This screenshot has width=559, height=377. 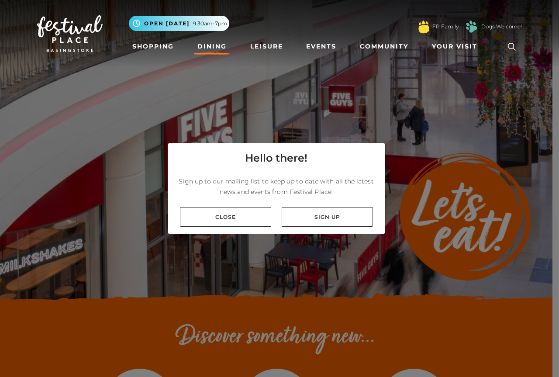 I want to click on span: Your Visit, so click(x=455, y=46).